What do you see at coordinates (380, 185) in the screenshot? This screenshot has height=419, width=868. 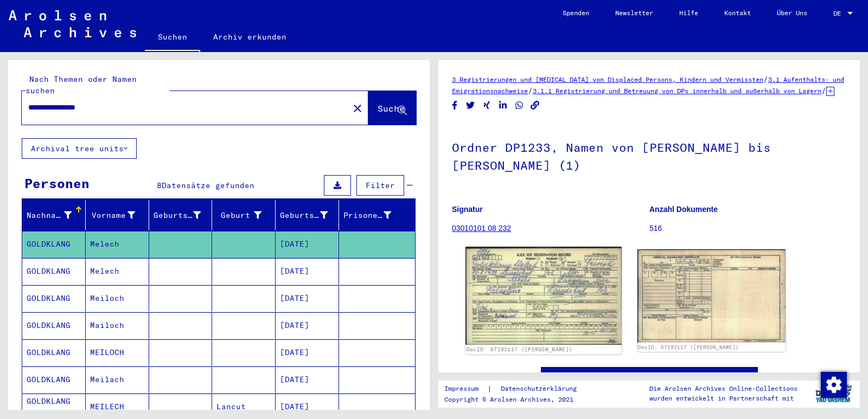 I see `button: Filter` at bounding box center [380, 185].